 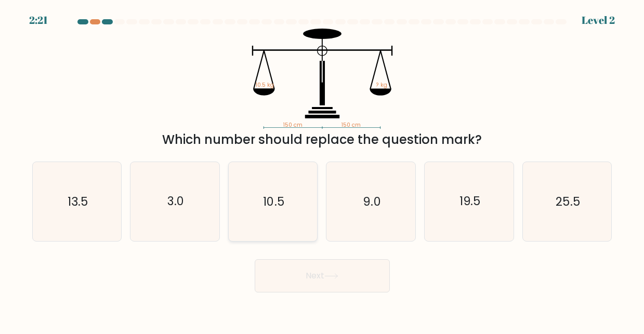 I want to click on button: Next, so click(x=322, y=276).